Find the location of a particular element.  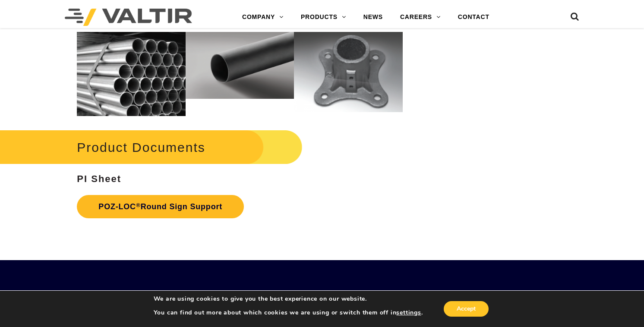

a: CAREERS is located at coordinates (420, 18).